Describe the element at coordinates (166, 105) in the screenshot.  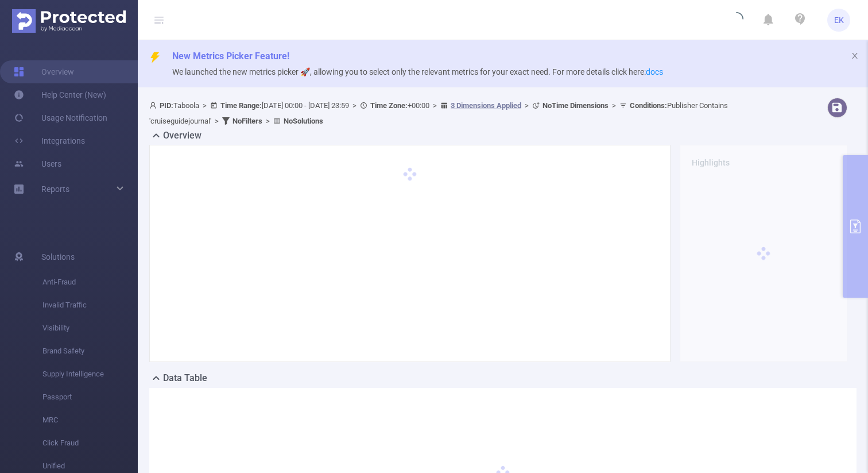
I see `b: PID:` at that location.